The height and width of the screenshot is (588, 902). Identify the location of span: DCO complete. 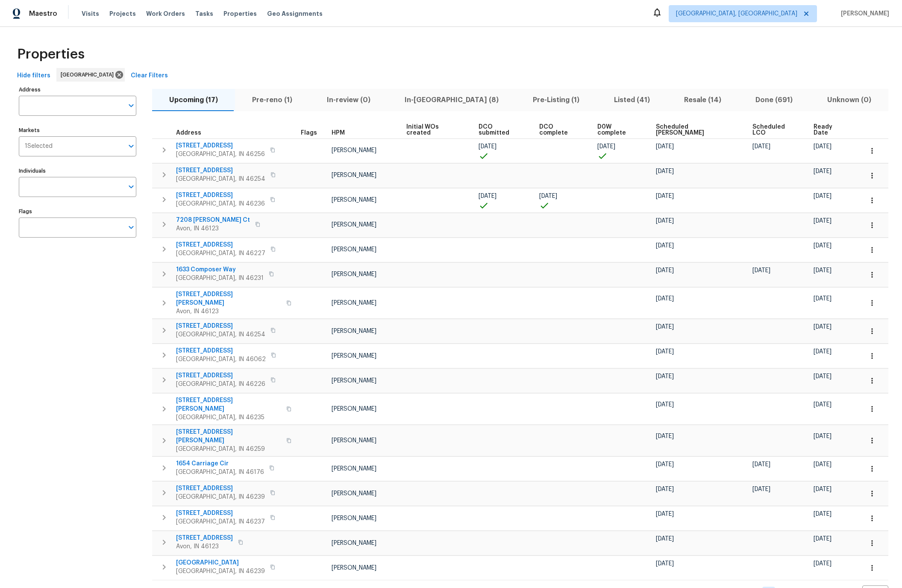
(561, 130).